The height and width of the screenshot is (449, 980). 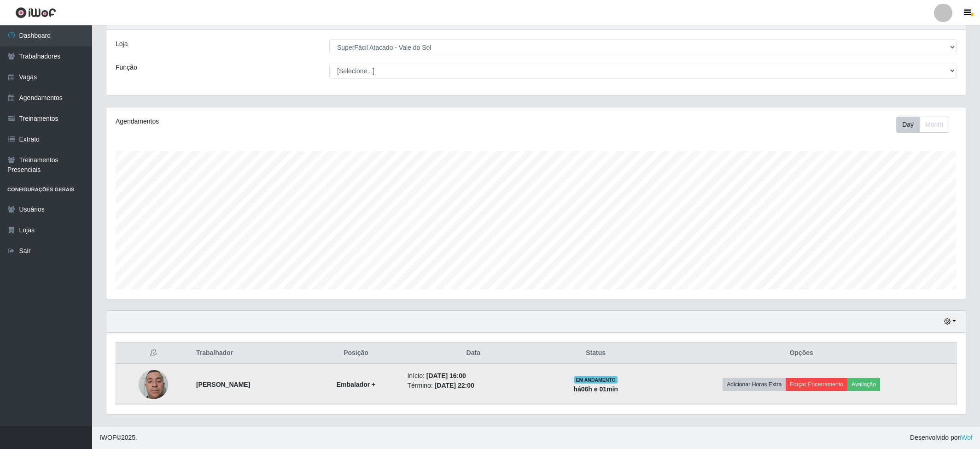 I want to click on button: Forçar Encerramento, so click(x=816, y=385).